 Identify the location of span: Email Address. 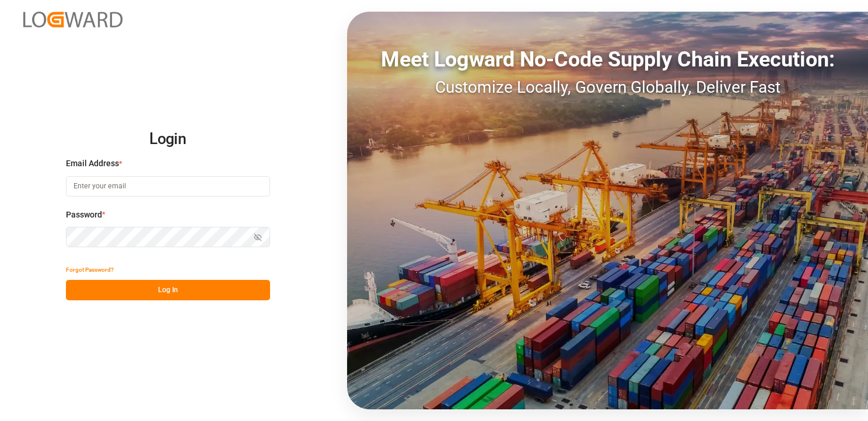
(92, 163).